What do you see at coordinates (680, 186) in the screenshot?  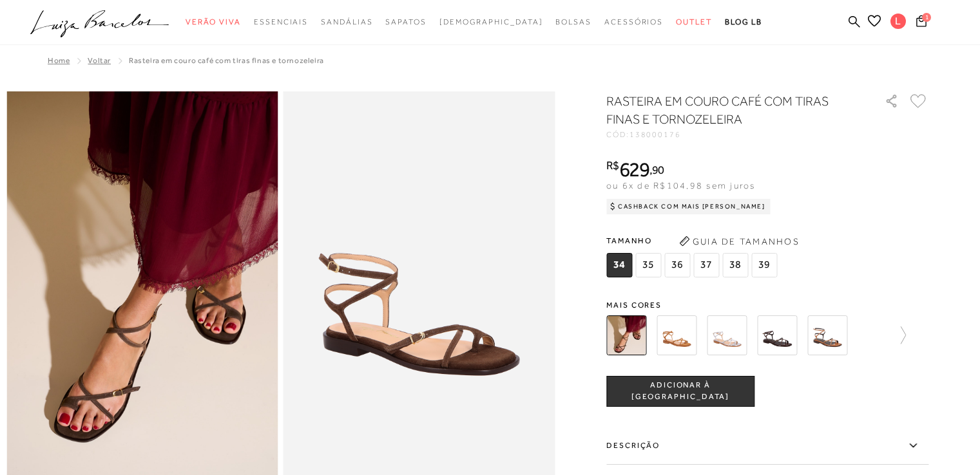 I see `span: ou 6x de R$104,98 sem juros` at bounding box center [680, 186].